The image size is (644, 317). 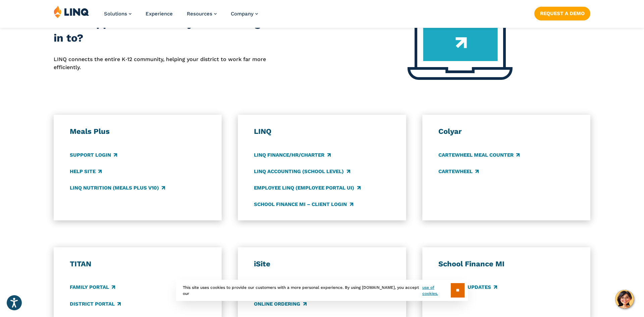 I want to click on img: LINQ | K‑12 Software, so click(x=71, y=12).